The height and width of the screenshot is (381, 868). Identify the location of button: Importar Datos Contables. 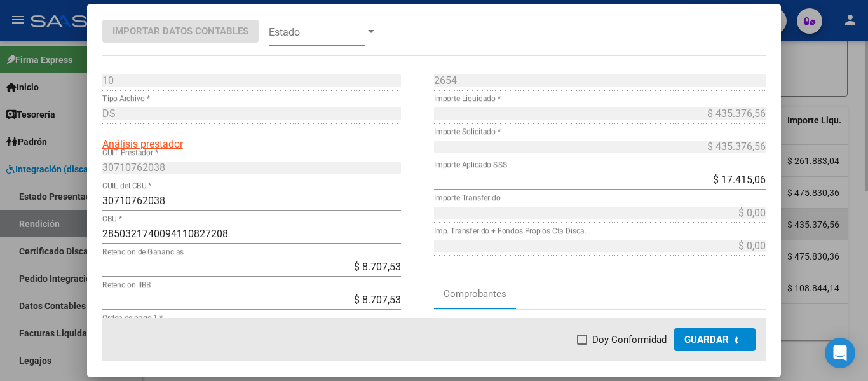
(180, 31).